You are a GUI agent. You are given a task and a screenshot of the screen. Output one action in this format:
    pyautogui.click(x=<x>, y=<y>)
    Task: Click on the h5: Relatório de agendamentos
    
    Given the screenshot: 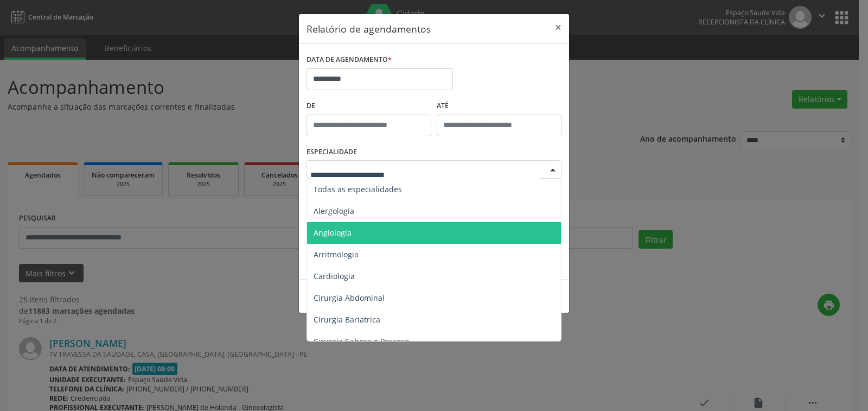 What is the action you would take?
    pyautogui.click(x=368, y=29)
    